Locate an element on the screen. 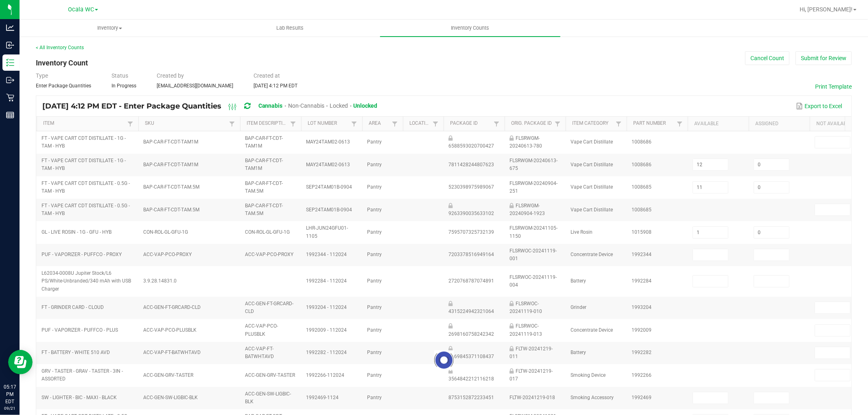  p: 05:17 PM EDT is located at coordinates (10, 395).